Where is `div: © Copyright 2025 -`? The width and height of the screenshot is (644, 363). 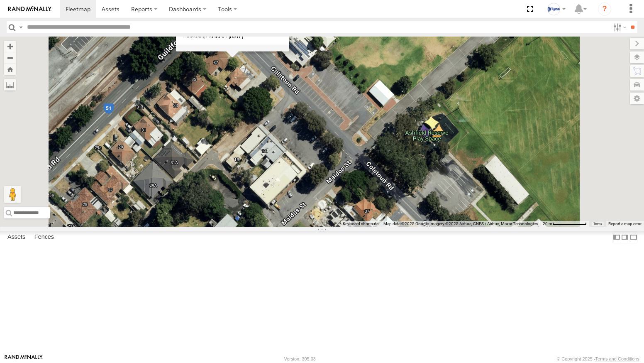 div: © Copyright 2025 - is located at coordinates (598, 359).